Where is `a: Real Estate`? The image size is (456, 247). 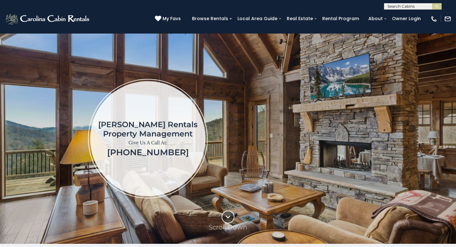
a: Real Estate is located at coordinates (300, 19).